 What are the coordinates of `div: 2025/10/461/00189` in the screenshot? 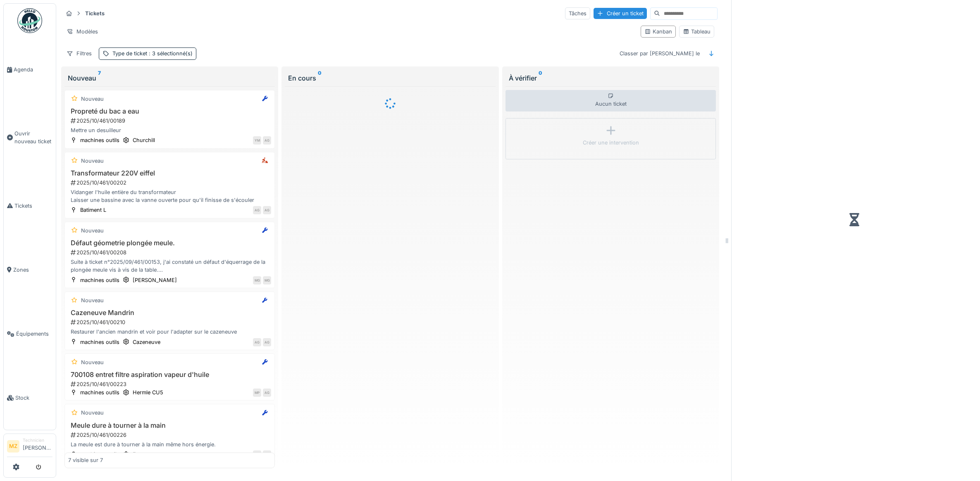 It's located at (170, 120).